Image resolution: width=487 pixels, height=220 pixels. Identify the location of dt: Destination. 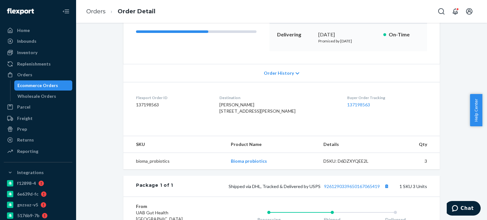
(278, 98).